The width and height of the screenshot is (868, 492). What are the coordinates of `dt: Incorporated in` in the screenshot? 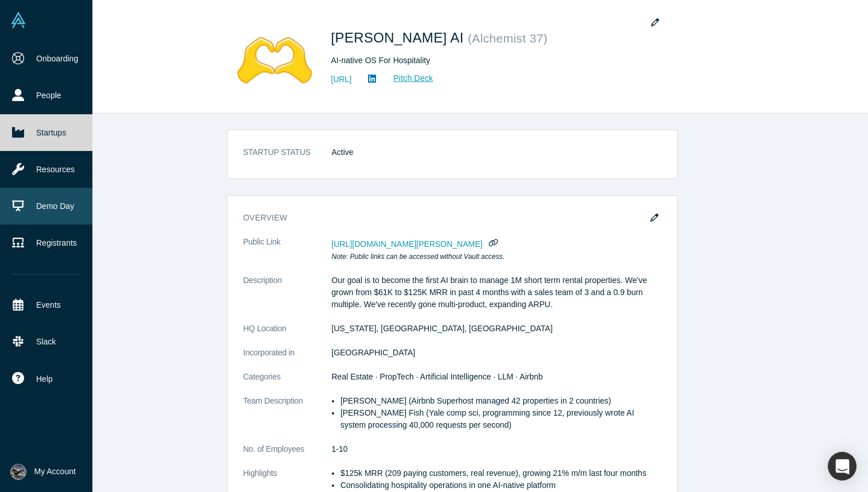 It's located at (288, 359).